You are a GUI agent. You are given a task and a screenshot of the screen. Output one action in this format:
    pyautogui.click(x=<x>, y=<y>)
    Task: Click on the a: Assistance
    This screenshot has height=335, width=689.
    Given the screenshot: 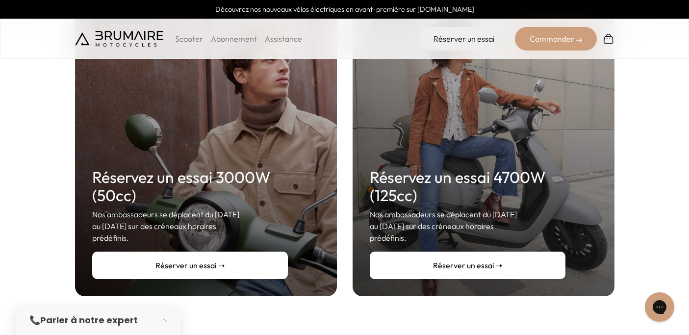 What is the action you would take?
    pyautogui.click(x=283, y=39)
    